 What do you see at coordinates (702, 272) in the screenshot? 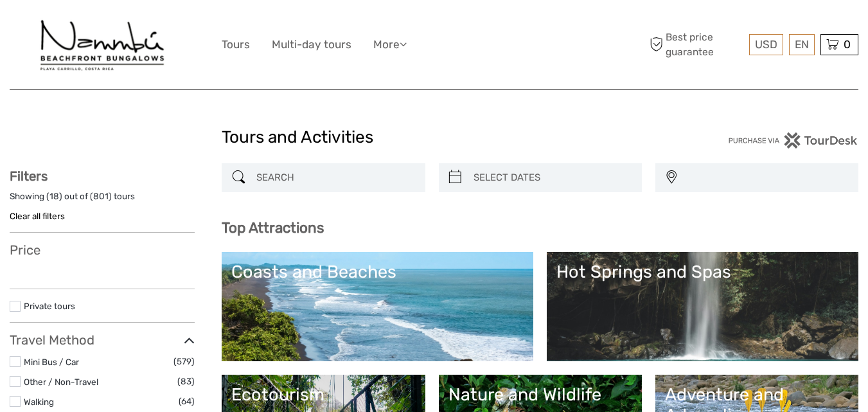
I see `div: Hot Springs and Spas` at bounding box center [702, 272].